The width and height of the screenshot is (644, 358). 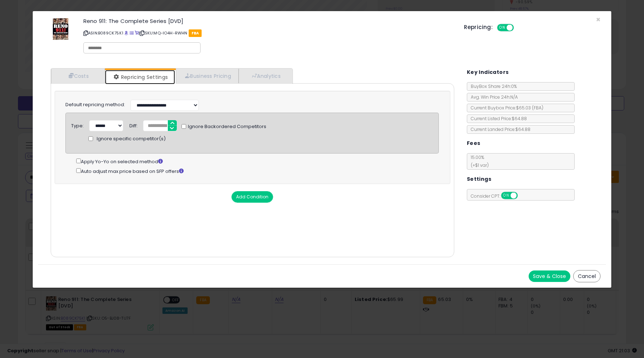 What do you see at coordinates (126, 33) in the screenshot?
I see `a: BuyBox page` at bounding box center [126, 33].